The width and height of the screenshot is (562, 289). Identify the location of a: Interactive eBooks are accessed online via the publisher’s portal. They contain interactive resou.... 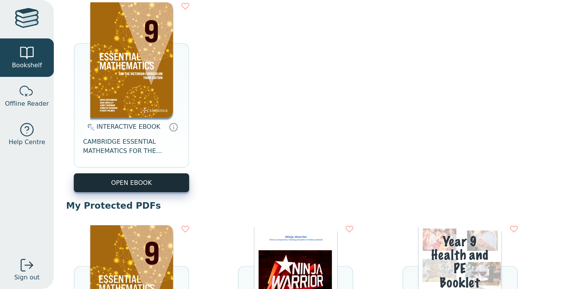
(173, 127).